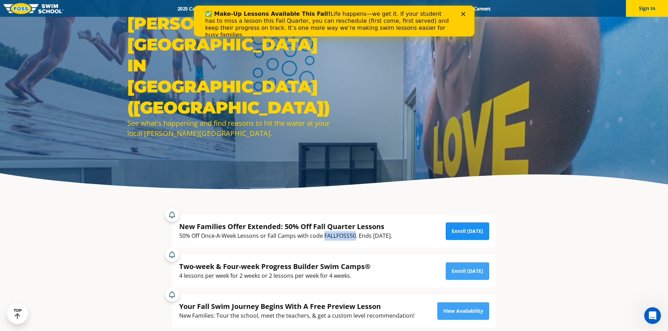 The image size is (668, 331). I want to click on div: New Families: Tour the school, meet the teachers, & get a custom level recommendation!, so click(296, 316).